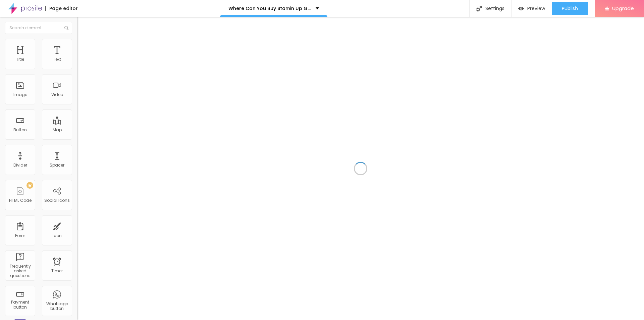  Describe the element at coordinates (570, 9) in the screenshot. I see `span: Publish` at that location.